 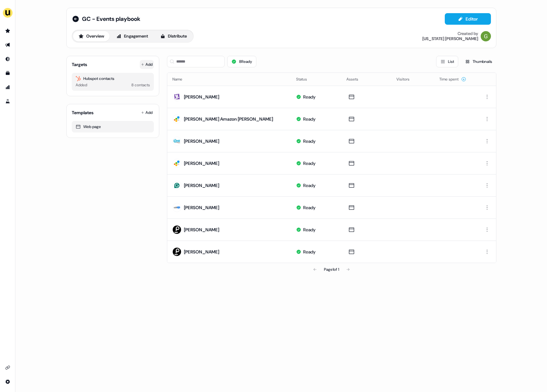 I want to click on div: Created by, so click(x=468, y=34).